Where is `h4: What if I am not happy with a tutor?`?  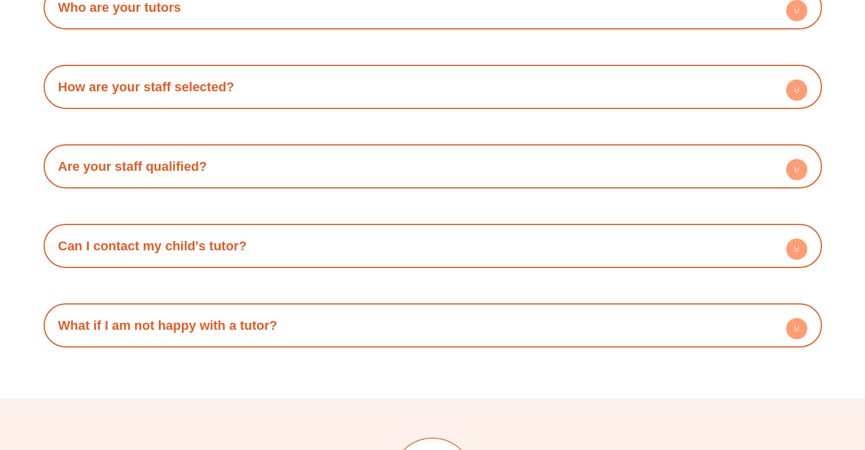 h4: What if I am not happy with a tutor? is located at coordinates (433, 325).